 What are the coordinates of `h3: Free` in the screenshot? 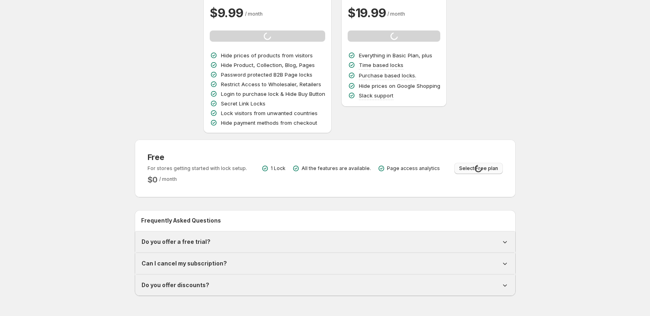 It's located at (197, 157).